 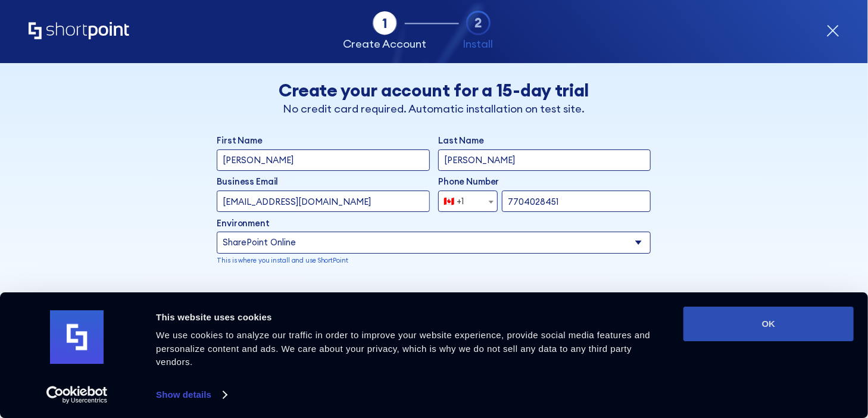 I want to click on img: logo, so click(x=77, y=338).